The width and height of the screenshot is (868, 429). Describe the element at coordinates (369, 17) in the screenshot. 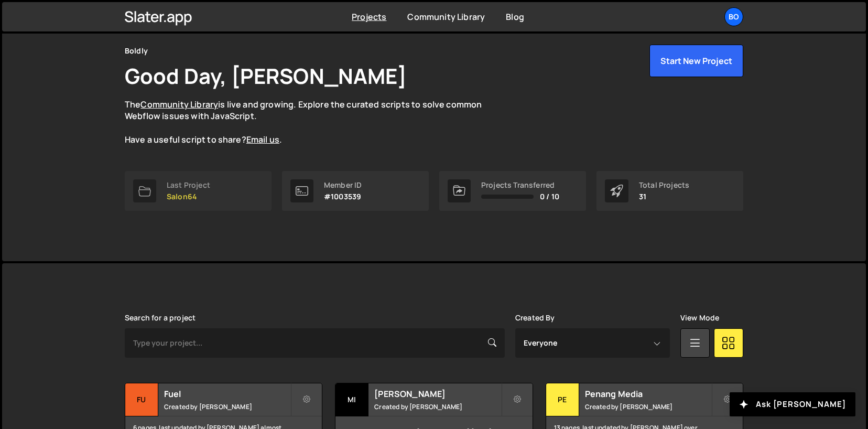

I see `a: Projects` at that location.